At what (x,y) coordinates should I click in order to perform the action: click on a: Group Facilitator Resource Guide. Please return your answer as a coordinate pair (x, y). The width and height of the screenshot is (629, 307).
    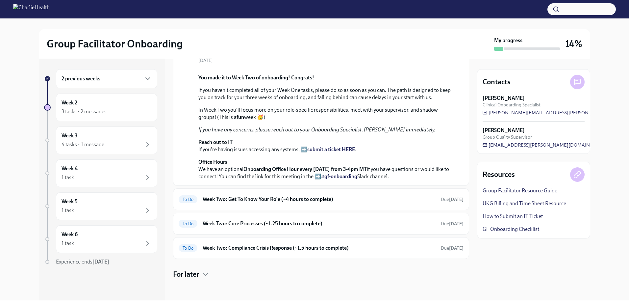
    Looking at the image, I should click on (520, 190).